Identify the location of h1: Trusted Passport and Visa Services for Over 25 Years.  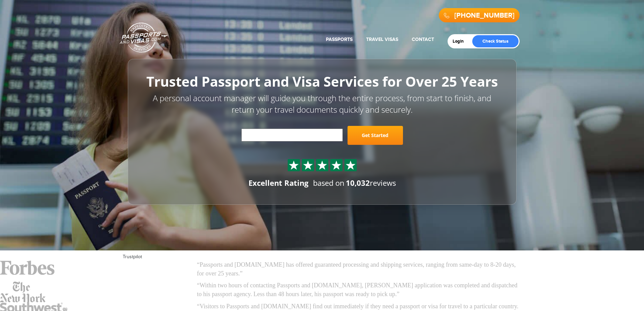
(322, 82).